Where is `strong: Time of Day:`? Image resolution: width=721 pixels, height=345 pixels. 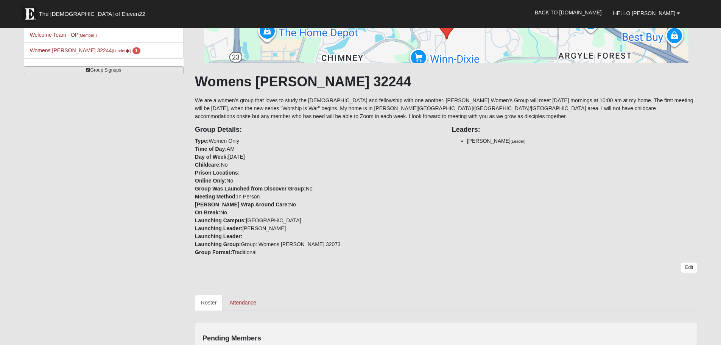 strong: Time of Day: is located at coordinates (211, 149).